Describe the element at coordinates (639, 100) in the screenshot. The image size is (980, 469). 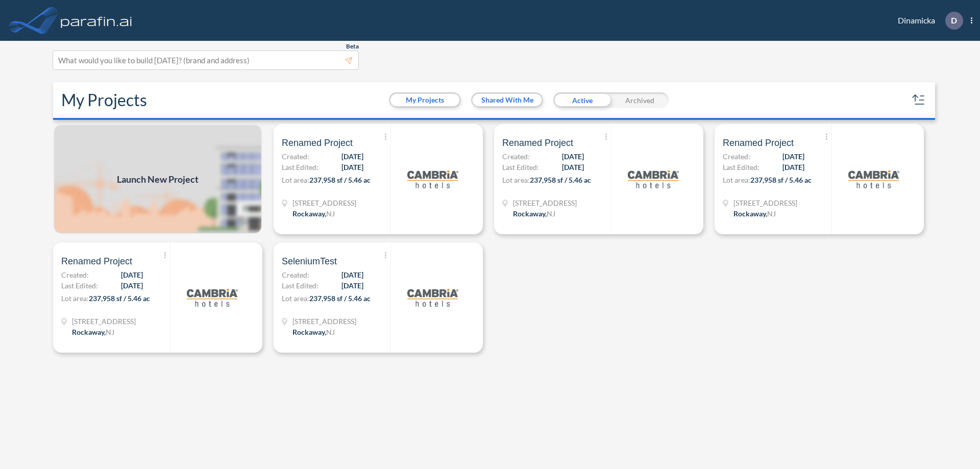
I see `div: Archived` at that location.